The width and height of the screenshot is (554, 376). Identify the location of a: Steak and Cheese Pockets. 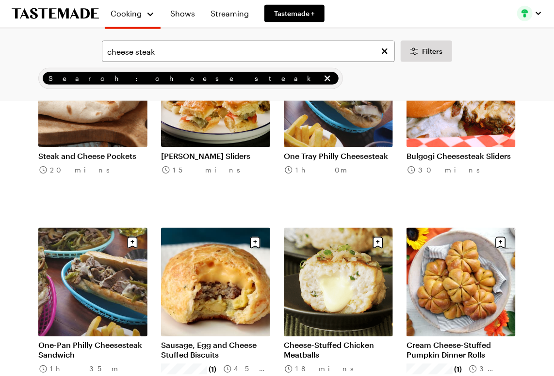
(93, 156).